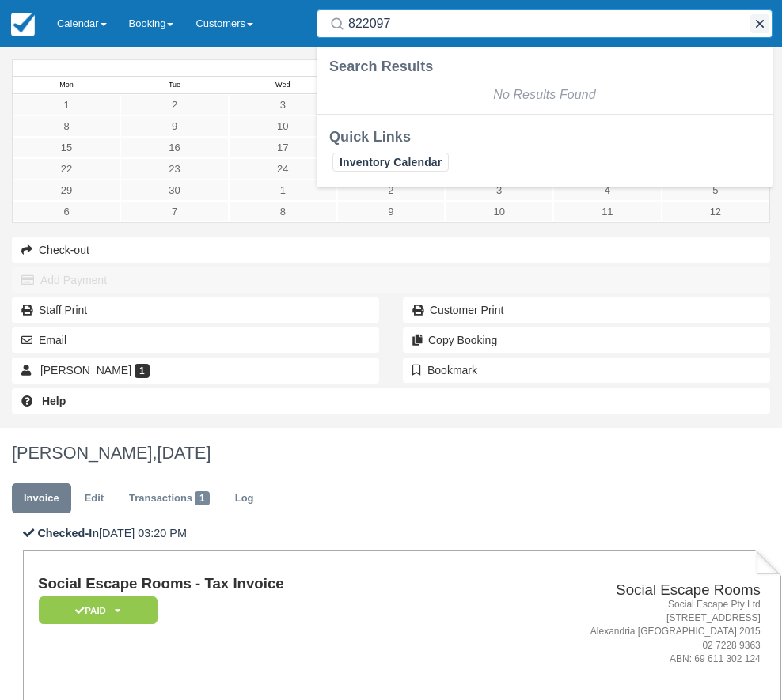 The width and height of the screenshot is (782, 700). What do you see at coordinates (174, 168) in the screenshot?
I see `a: 23` at bounding box center [174, 168].